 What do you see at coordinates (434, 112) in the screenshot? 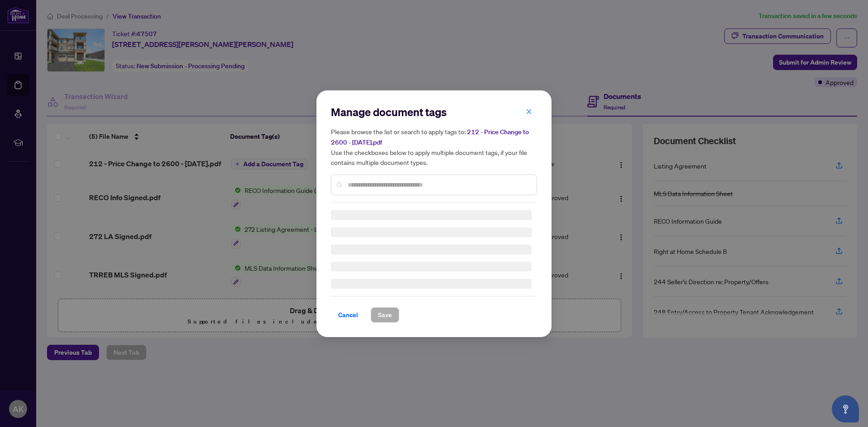
I see `h2: Manage document tags` at bounding box center [434, 112].